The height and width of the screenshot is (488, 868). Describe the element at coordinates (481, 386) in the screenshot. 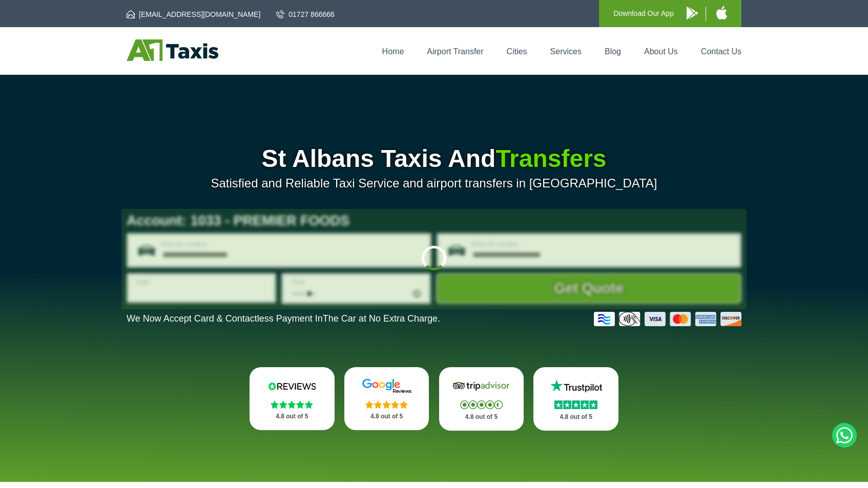

I see `img: Tripadvisor` at that location.